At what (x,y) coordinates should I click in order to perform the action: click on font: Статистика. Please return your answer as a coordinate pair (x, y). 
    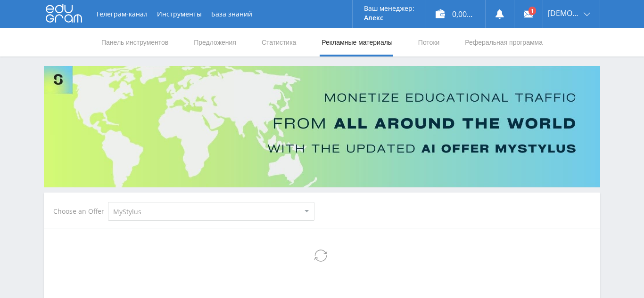
    Looking at the image, I should click on (279, 42).